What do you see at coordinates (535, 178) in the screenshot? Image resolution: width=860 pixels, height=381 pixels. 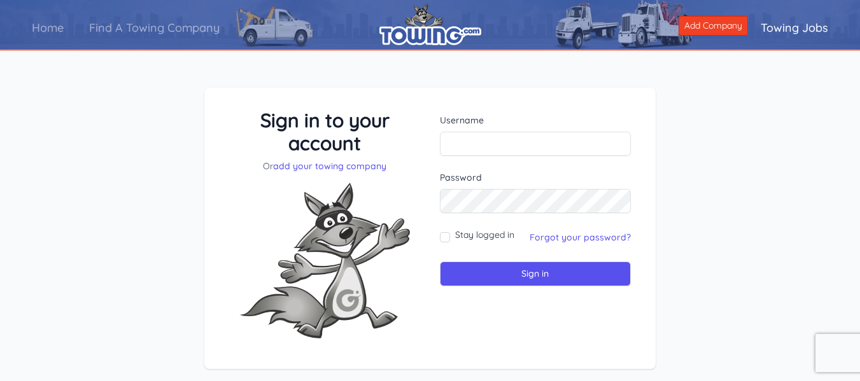 I see `label: Password` at bounding box center [535, 178].